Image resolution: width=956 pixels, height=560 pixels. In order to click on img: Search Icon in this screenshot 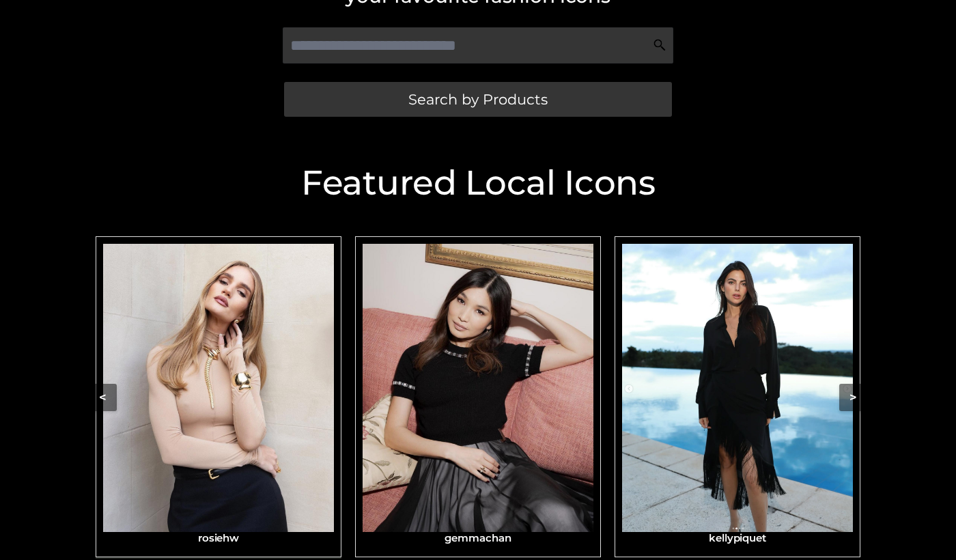, I will do `click(659, 45)`.